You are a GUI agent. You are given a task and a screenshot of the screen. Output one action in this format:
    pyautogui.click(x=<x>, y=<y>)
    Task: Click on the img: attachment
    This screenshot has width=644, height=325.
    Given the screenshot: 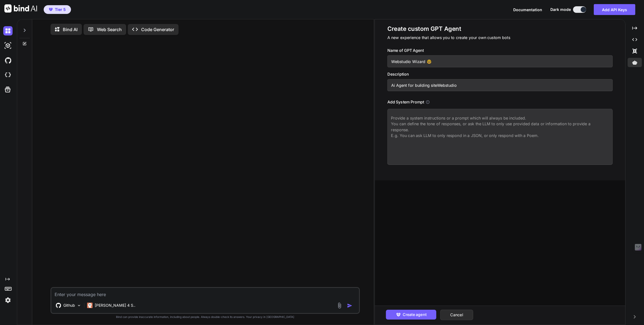 What is the action you would take?
    pyautogui.click(x=340, y=305)
    